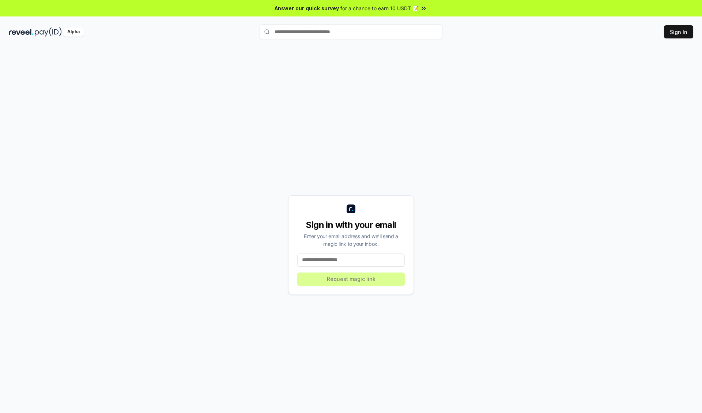 The image size is (702, 413). What do you see at coordinates (21, 32) in the screenshot?
I see `img: reveel_dark` at bounding box center [21, 32].